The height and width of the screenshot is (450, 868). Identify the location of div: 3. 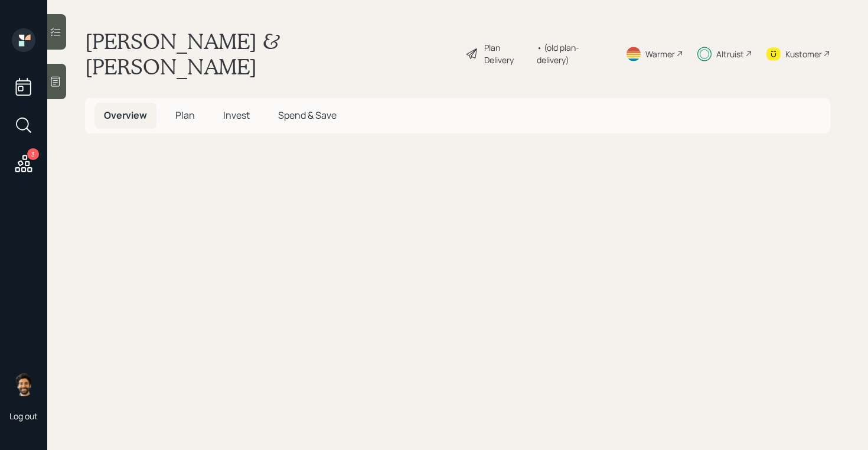
(33, 154).